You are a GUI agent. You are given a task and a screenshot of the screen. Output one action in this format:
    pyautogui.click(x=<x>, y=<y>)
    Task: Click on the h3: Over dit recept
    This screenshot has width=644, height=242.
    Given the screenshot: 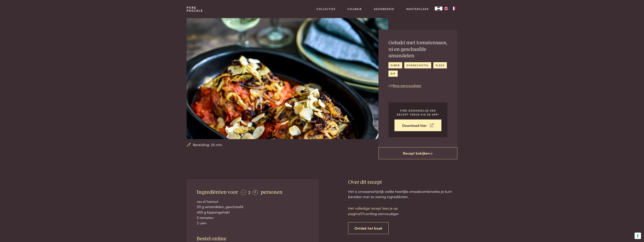 What is the action you would take?
    pyautogui.click(x=403, y=182)
    